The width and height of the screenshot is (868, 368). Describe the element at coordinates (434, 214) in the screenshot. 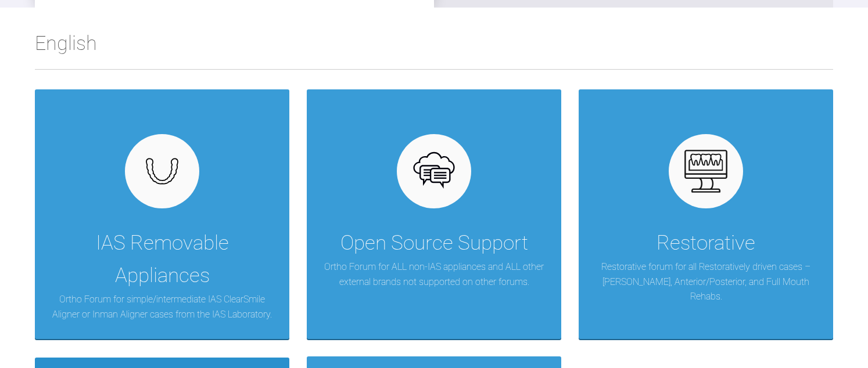

I see `a: Open Source SupportOrtho Forum for ALL non-IAS appliances and ALL other external brands not suppo...` at that location.